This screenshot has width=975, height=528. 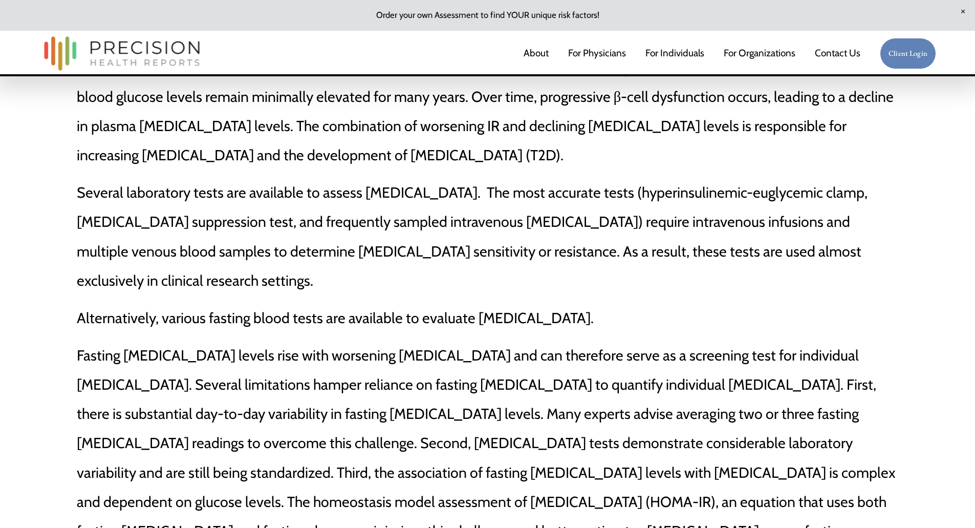 What do you see at coordinates (675, 54) in the screenshot?
I see `a: For Individuals` at bounding box center [675, 54].